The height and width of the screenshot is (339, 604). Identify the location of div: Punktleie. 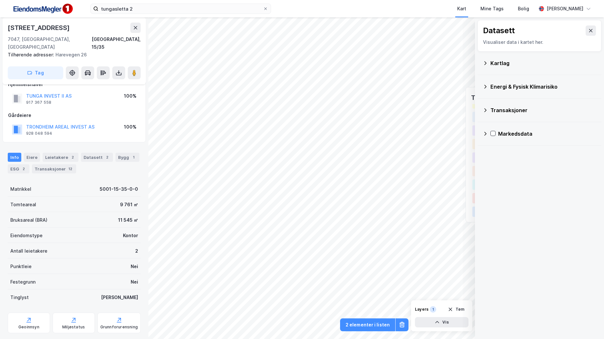
(21, 267).